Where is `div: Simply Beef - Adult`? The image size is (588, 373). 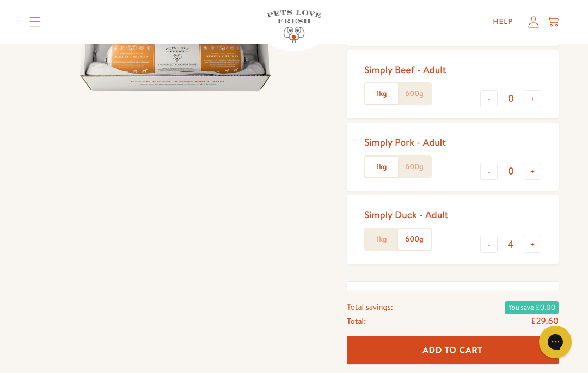 div: Simply Beef - Adult is located at coordinates (405, 69).